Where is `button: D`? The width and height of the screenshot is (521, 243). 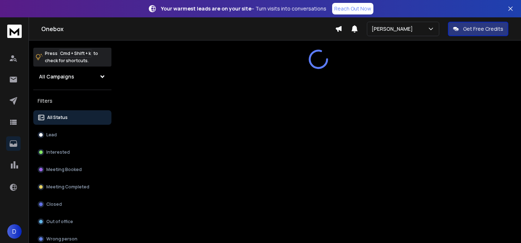
button: D is located at coordinates (14, 232).